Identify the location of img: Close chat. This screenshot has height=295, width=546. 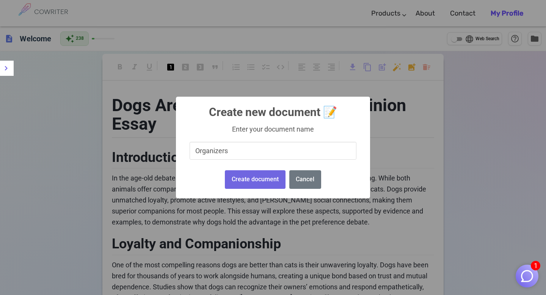
(527, 276).